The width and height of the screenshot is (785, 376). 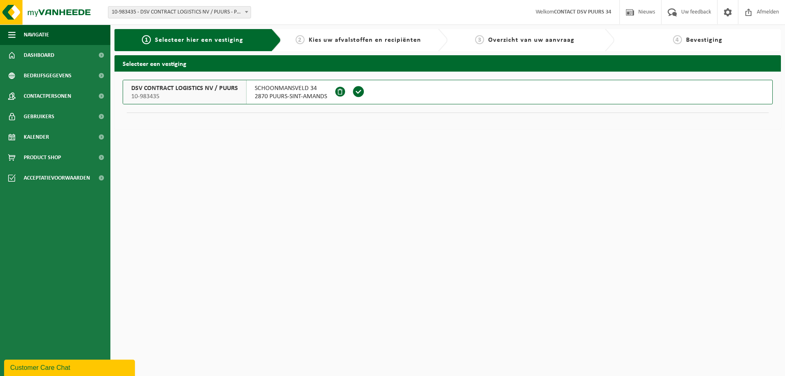 I want to click on span: Kies uw afvalstoffen en recipiënten, so click(x=365, y=40).